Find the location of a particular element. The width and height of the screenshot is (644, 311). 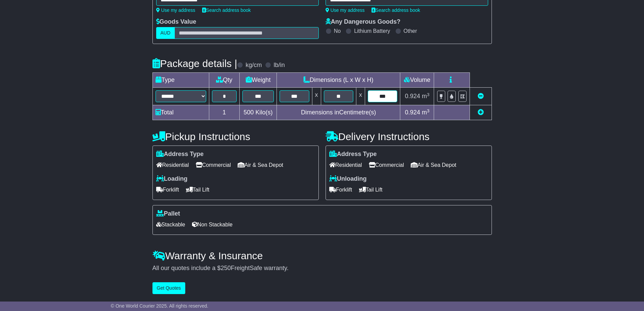

a: Add new item is located at coordinates (481, 112).